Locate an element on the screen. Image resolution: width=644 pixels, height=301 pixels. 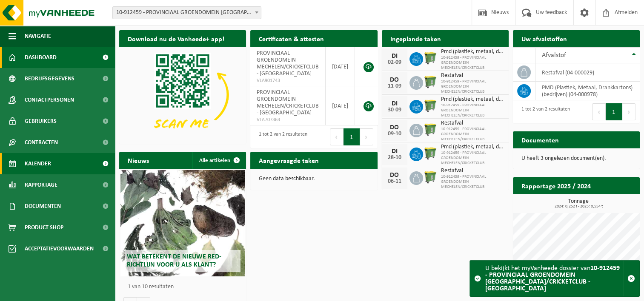
a: Bekijk rapportage is located at coordinates (608, 202).